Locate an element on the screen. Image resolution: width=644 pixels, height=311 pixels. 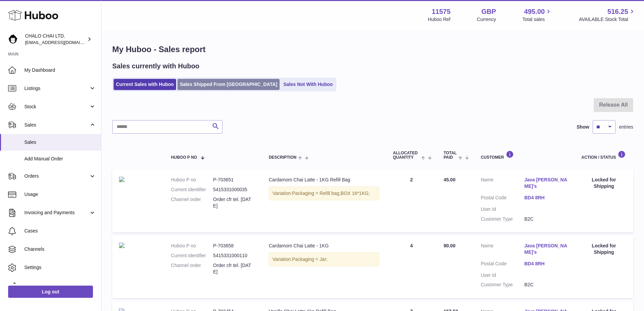
span: Invoicing and Payments is located at coordinates (57, 213).